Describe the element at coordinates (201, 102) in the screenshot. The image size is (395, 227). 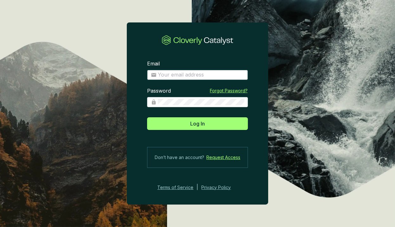
I see `input: Password` at that location.